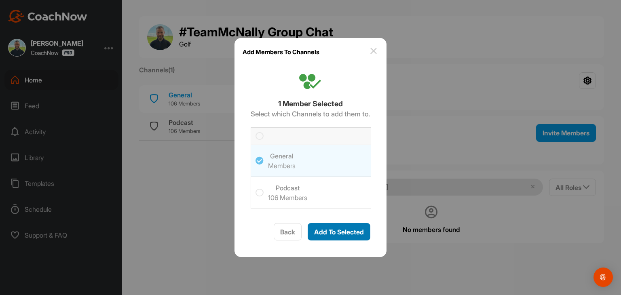 Image resolution: width=621 pixels, height=295 pixels. Describe the element at coordinates (287, 232) in the screenshot. I see `button: Back` at that location.